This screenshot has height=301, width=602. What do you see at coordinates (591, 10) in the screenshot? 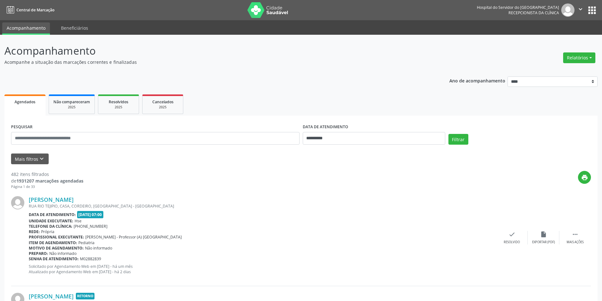
I see `button: apps` at bounding box center [591, 10].